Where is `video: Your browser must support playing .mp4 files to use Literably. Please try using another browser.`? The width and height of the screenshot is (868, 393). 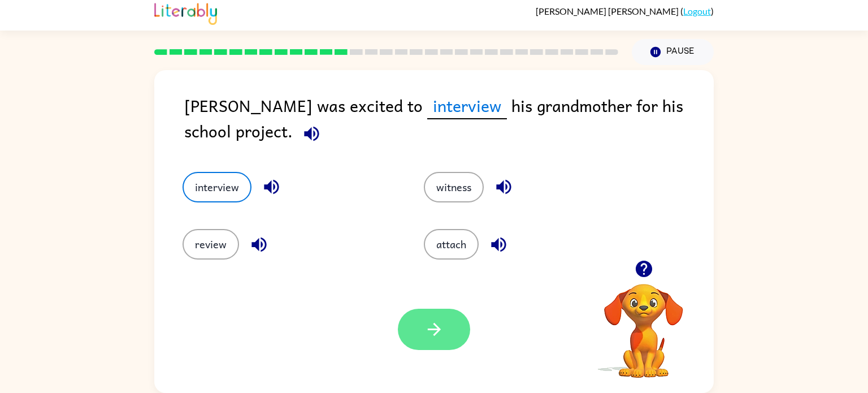 video: Your browser must support playing .mp4 files to use Literably. Please try using another browser. is located at coordinates (644, 323).